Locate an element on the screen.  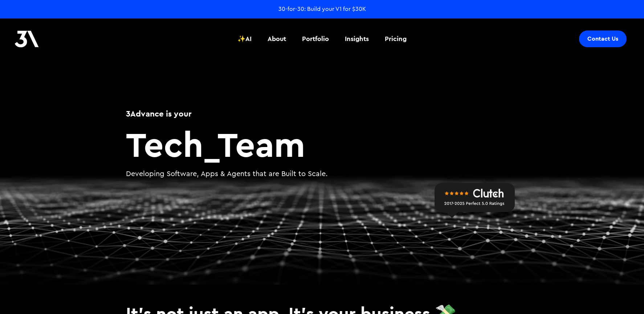
h1: 3Advance is your is located at coordinates (322, 114).